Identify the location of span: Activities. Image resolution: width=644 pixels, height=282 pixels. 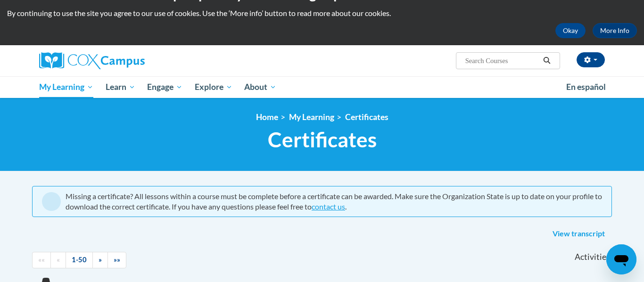
(591, 257).